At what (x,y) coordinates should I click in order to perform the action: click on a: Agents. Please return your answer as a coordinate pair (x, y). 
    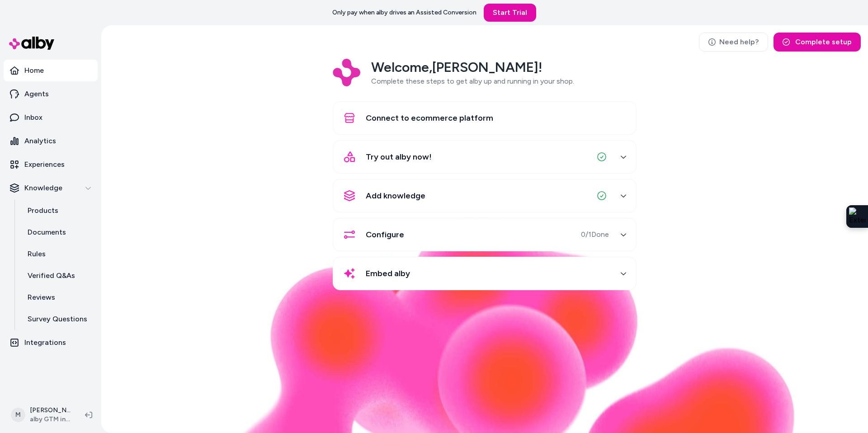
    Looking at the image, I should click on (51, 94).